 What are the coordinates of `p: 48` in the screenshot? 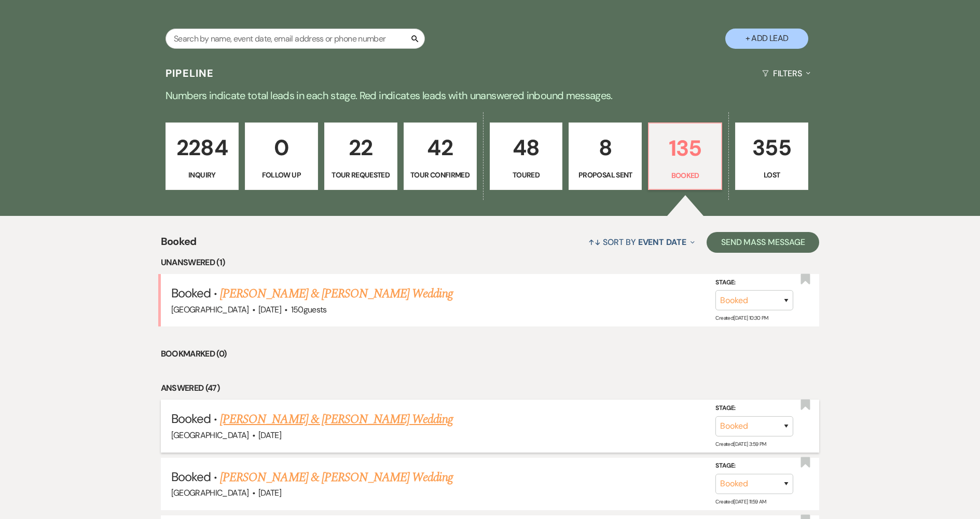 It's located at (526, 148).